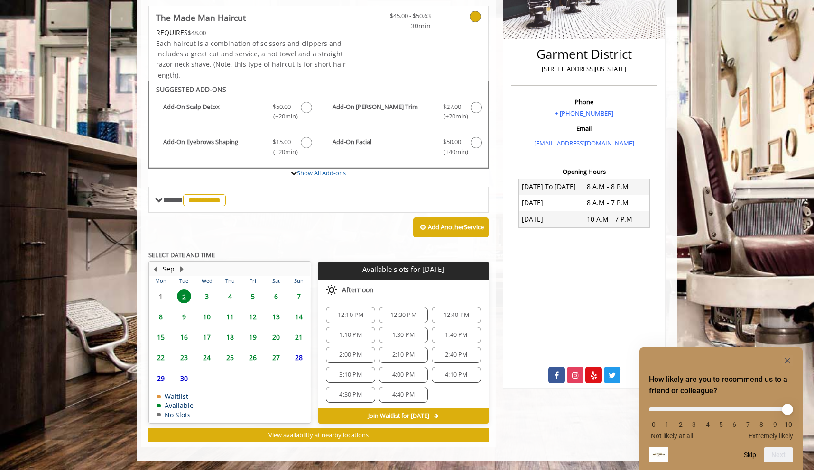  I want to click on td: Select day28, so click(299, 358).